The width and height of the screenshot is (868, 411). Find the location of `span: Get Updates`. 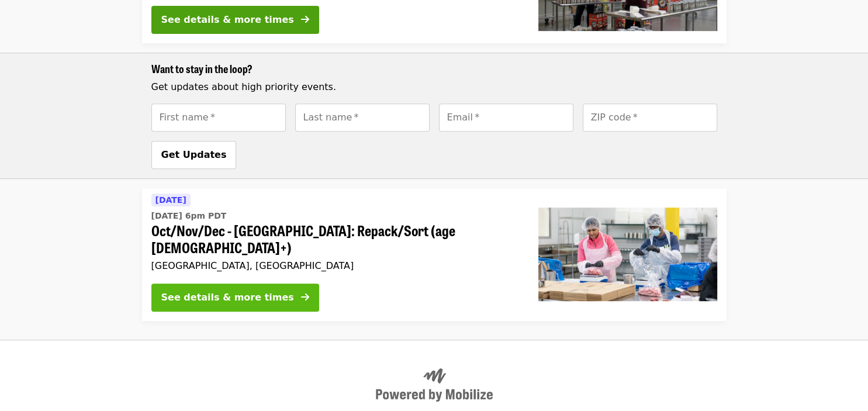

span: Get Updates is located at coordinates (194, 154).